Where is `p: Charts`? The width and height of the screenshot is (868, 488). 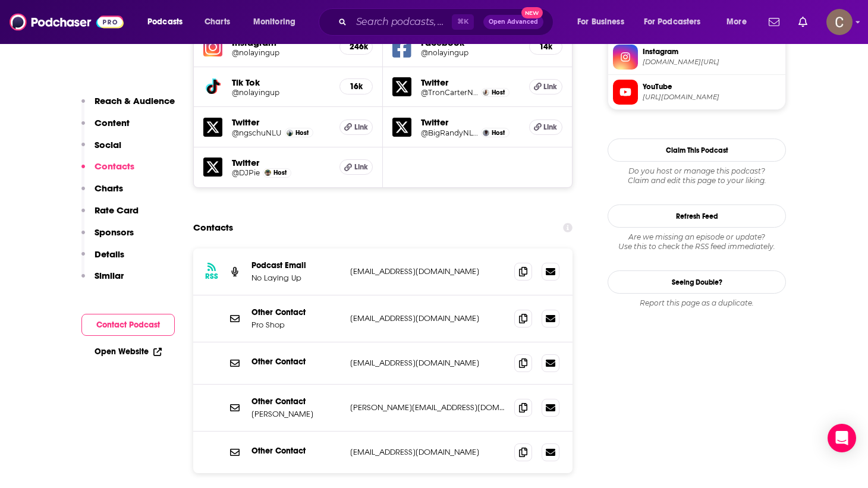
p: Charts is located at coordinates (109, 188).